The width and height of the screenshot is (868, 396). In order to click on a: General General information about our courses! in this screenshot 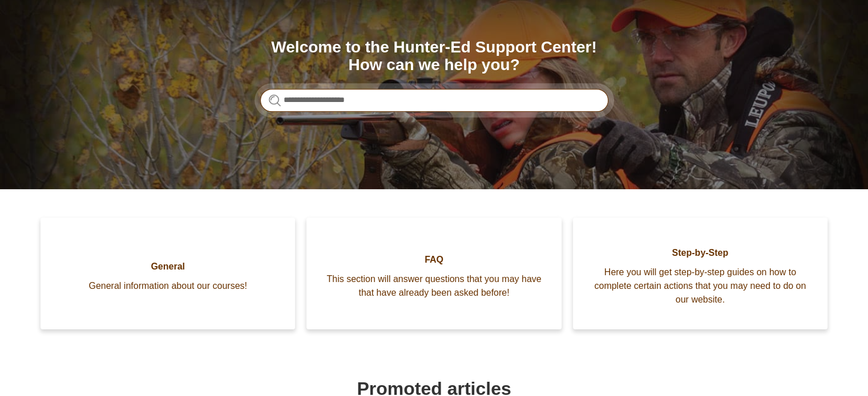, I will do `click(168, 274)`.